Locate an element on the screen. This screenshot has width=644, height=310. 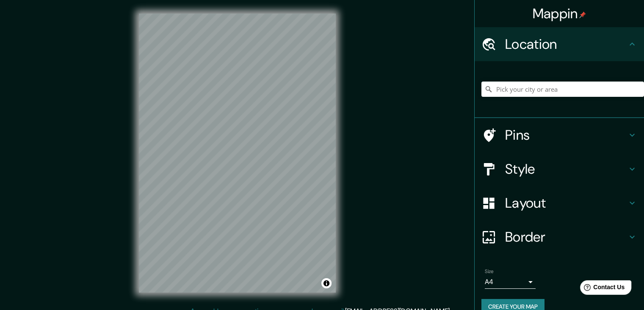
div: Style is located at coordinates (560, 169).